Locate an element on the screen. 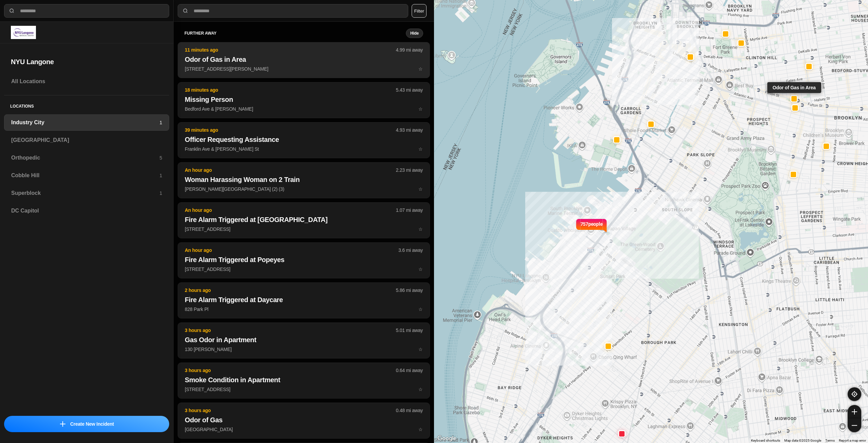  h2: Fire Alarm Triggered at Popeyes is located at coordinates (303, 259).